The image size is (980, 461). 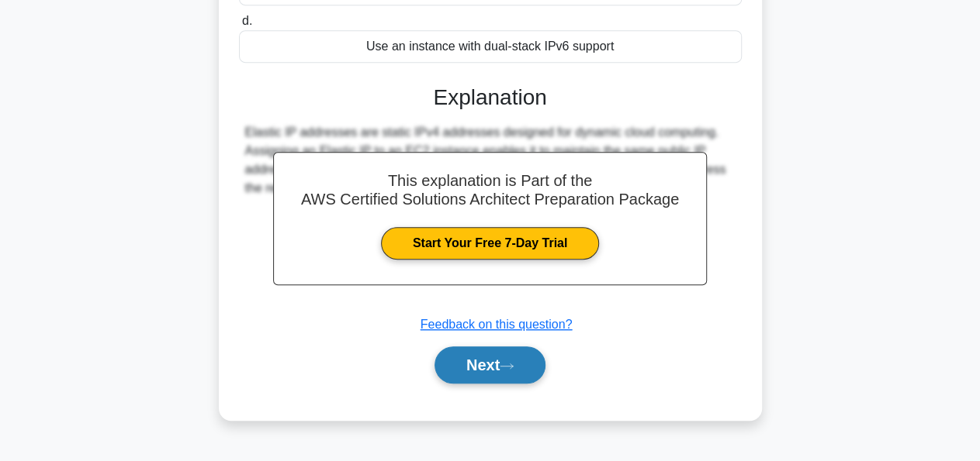 What do you see at coordinates (490, 98) in the screenshot?
I see `h3: Explanation` at bounding box center [490, 98].